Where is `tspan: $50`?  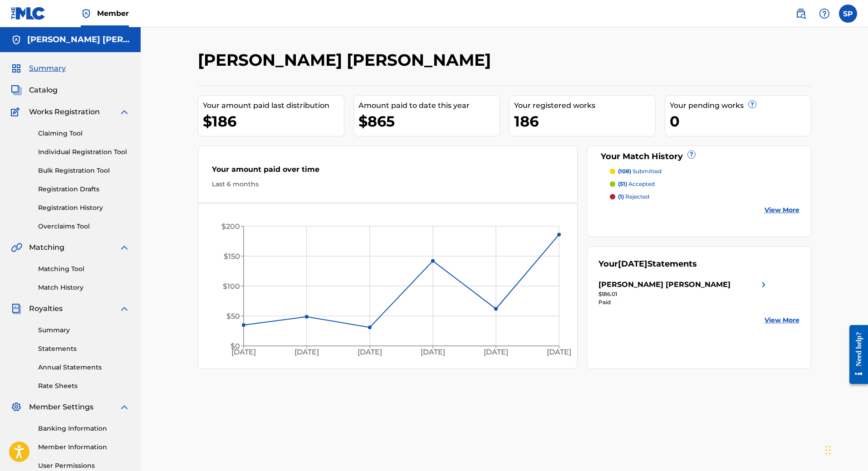
tspan: $50 is located at coordinates (233, 316).